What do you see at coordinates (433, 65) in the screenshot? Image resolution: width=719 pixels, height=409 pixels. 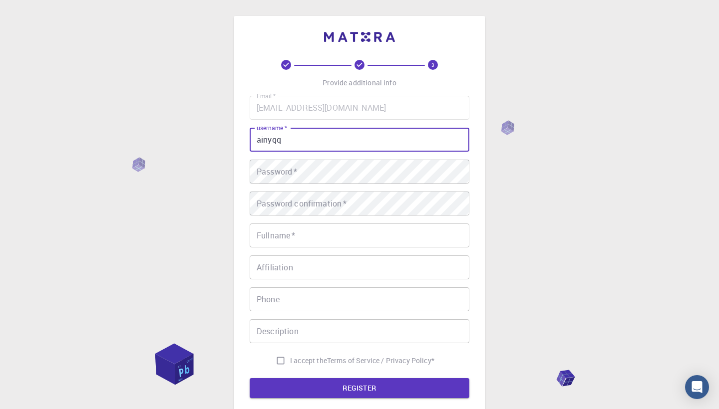 I see `text: 3` at bounding box center [433, 65].